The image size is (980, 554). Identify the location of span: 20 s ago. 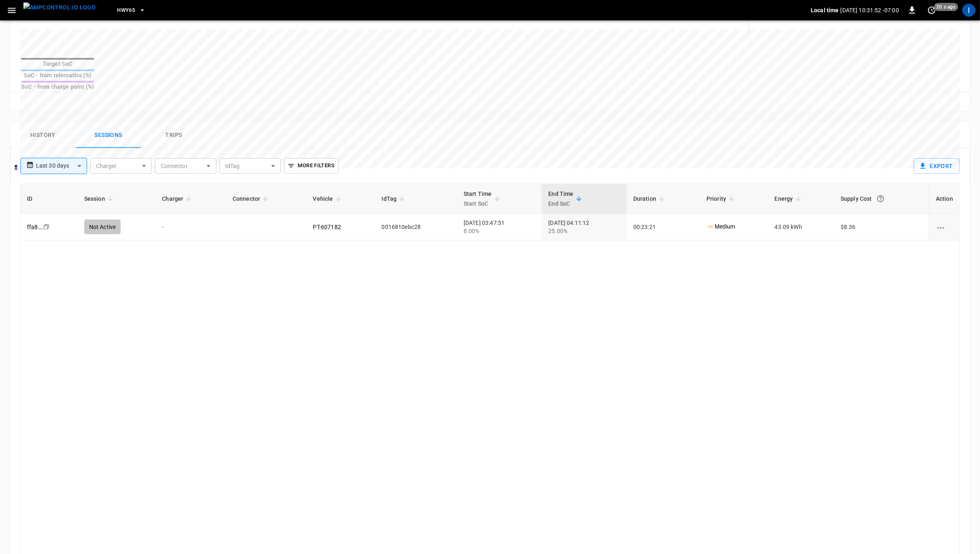
(946, 7).